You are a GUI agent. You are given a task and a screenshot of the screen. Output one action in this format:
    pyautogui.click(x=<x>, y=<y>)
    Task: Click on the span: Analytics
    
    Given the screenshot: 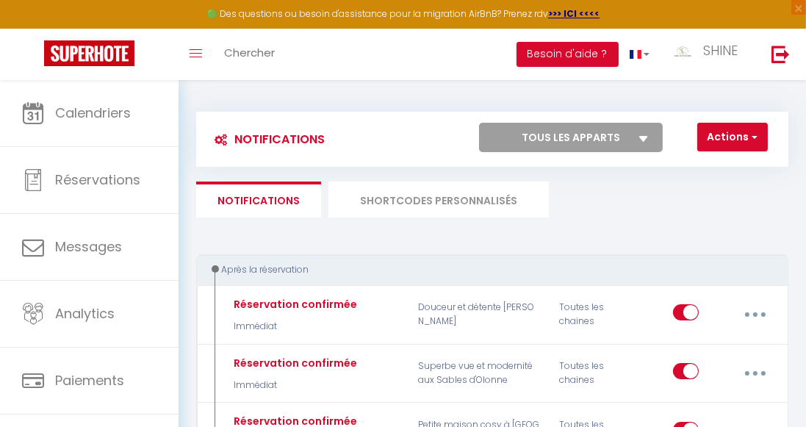 What is the action you would take?
    pyautogui.click(x=84, y=313)
    